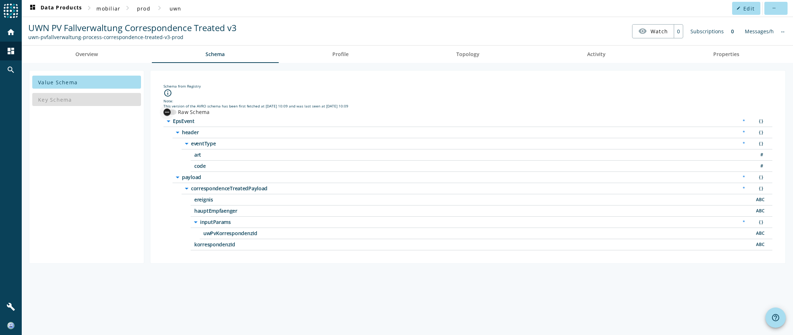 Image resolution: width=793 pixels, height=335 pixels. I want to click on button: mobiliar, so click(108, 8).